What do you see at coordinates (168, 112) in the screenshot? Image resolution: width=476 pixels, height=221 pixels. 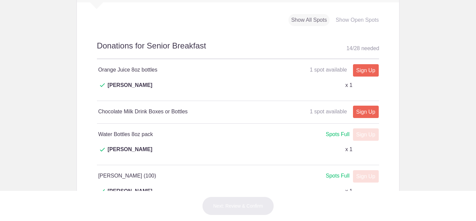 I see `h4: Chocolate Milk Drink Boxes or Bottles` at bounding box center [168, 112].